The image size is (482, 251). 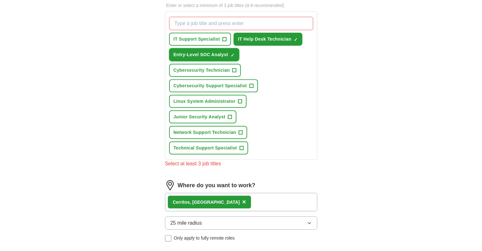 I want to click on button: Cybersecurity Technician, so click(x=205, y=70).